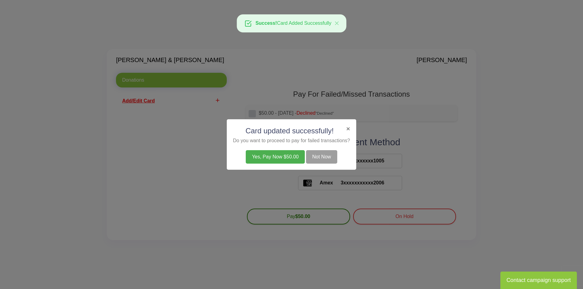  What do you see at coordinates (266, 23) in the screenshot?
I see `strong: Success!` at bounding box center [266, 23].